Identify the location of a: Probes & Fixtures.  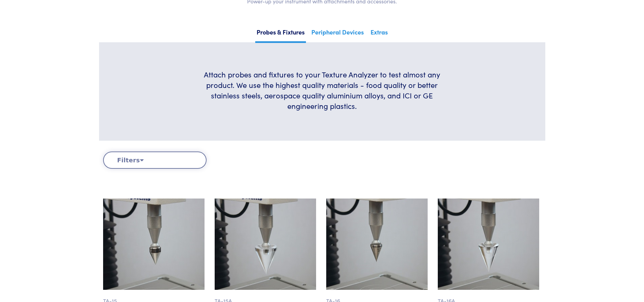
(281, 35).